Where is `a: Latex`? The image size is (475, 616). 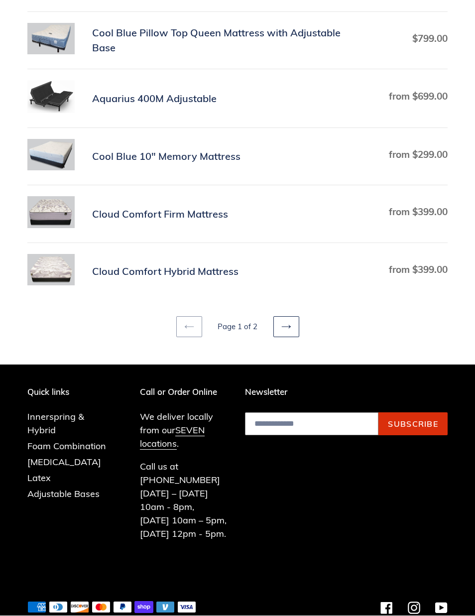
a: Latex is located at coordinates (39, 478).